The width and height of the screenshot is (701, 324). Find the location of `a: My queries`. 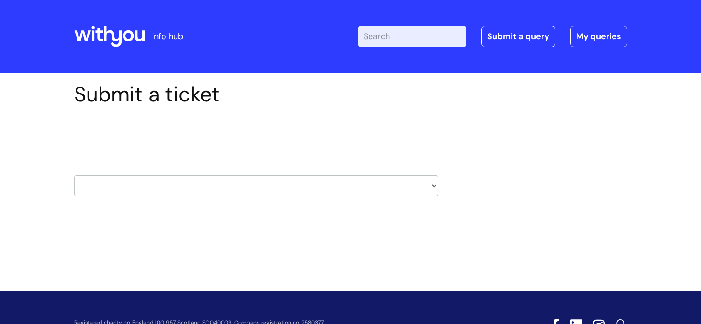

a: My queries is located at coordinates (599, 36).